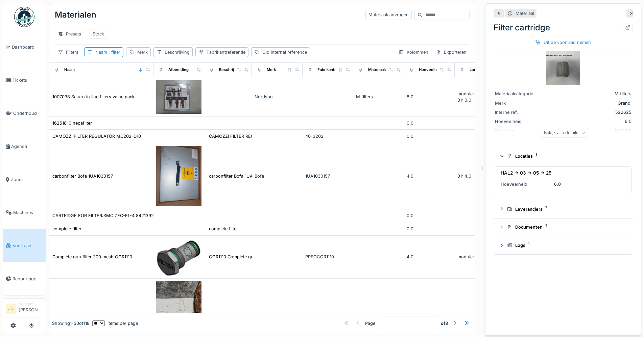 The height and width of the screenshot is (337, 644). I want to click on span: Agenda, so click(27, 146).